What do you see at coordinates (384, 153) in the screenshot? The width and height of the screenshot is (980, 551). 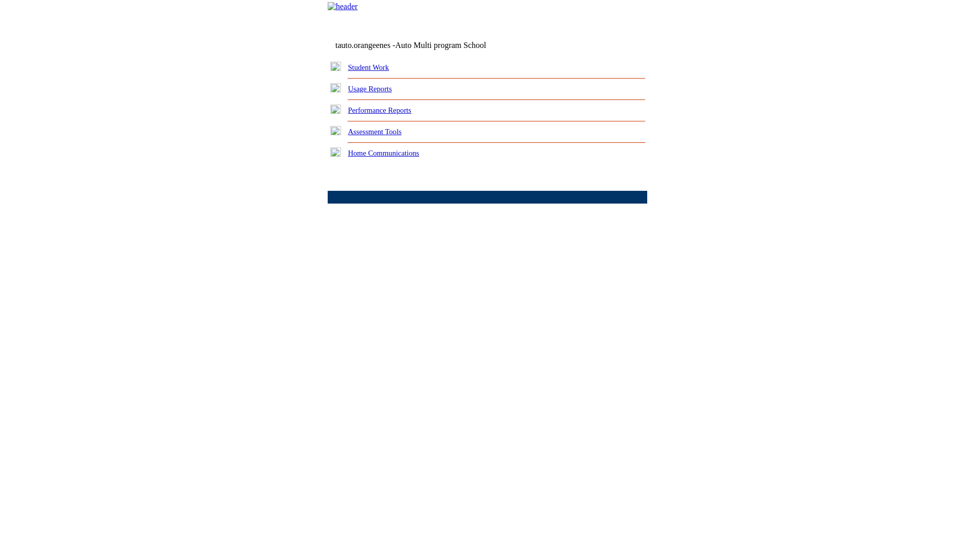 I see `a: Home Communications` at bounding box center [384, 153].